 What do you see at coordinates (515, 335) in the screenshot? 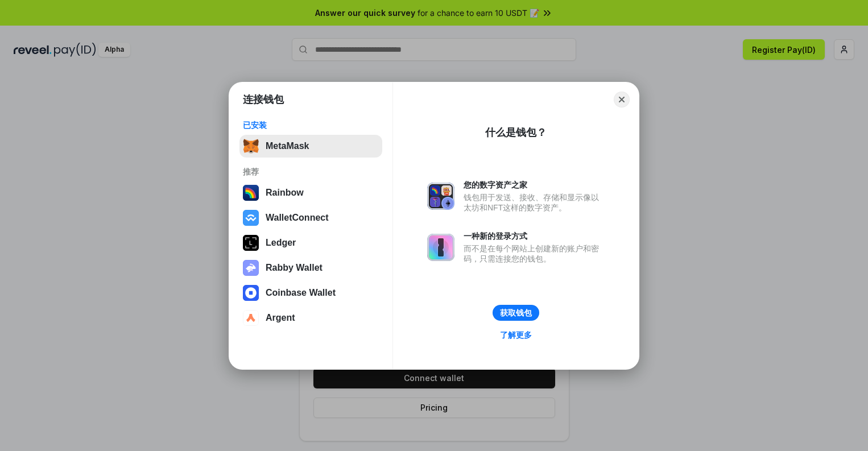
I see `div: 了解更多` at bounding box center [515, 335].